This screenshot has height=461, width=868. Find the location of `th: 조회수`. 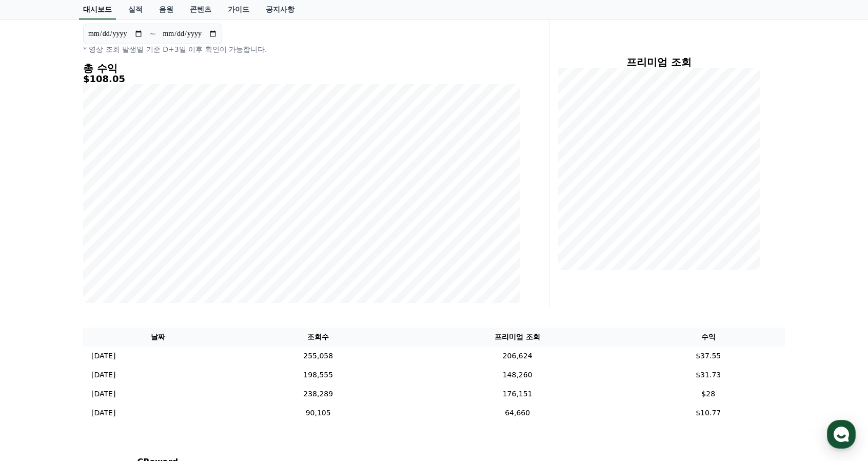

th: 조회수 is located at coordinates (318, 337).